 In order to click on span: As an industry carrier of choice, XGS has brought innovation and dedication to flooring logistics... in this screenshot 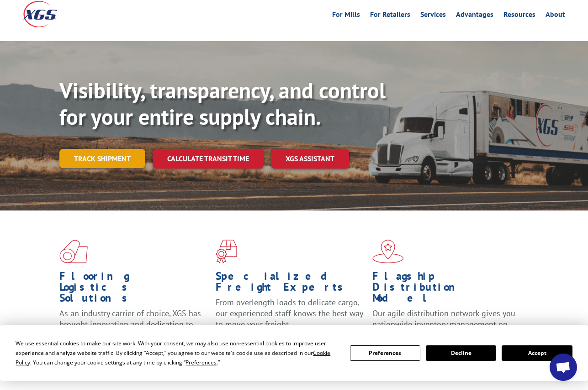, I will do `click(130, 324)`.